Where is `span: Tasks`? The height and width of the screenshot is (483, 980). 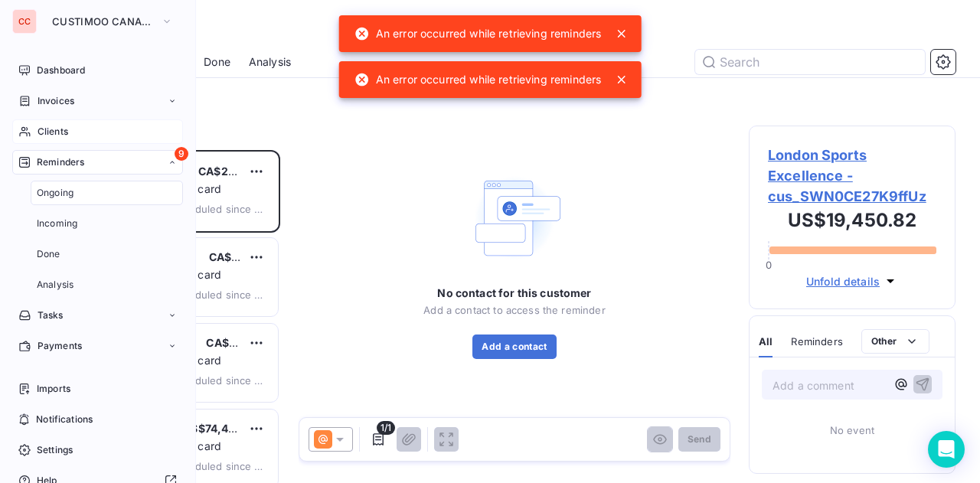 span: Tasks is located at coordinates (51, 316).